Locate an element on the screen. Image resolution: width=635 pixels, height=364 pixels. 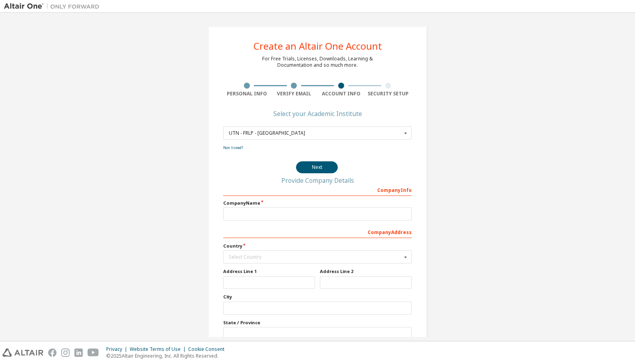
div: Website Terms of Use is located at coordinates (159, 349).